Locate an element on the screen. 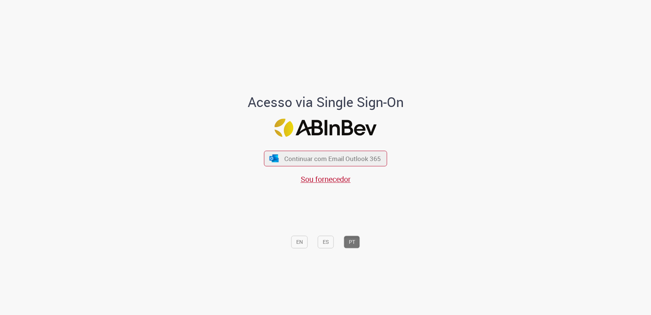 This screenshot has height=315, width=651. img: ícone Azure/Microsoft 360 is located at coordinates (274, 158).